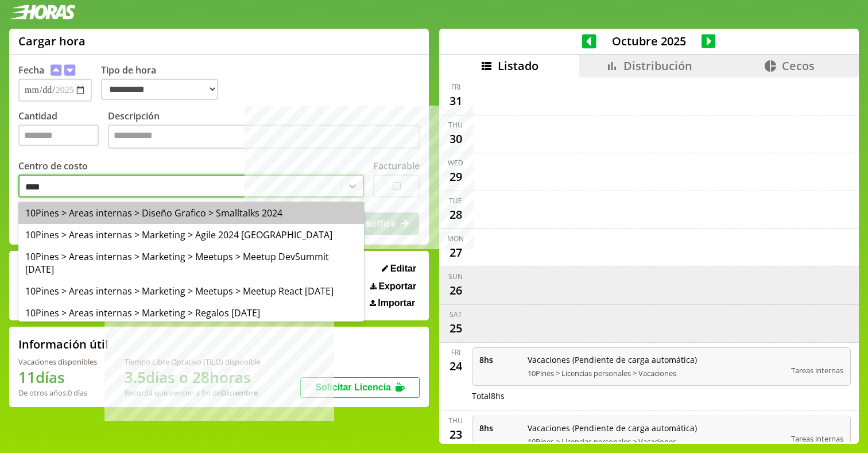  I want to click on span: Cecos, so click(798, 66).